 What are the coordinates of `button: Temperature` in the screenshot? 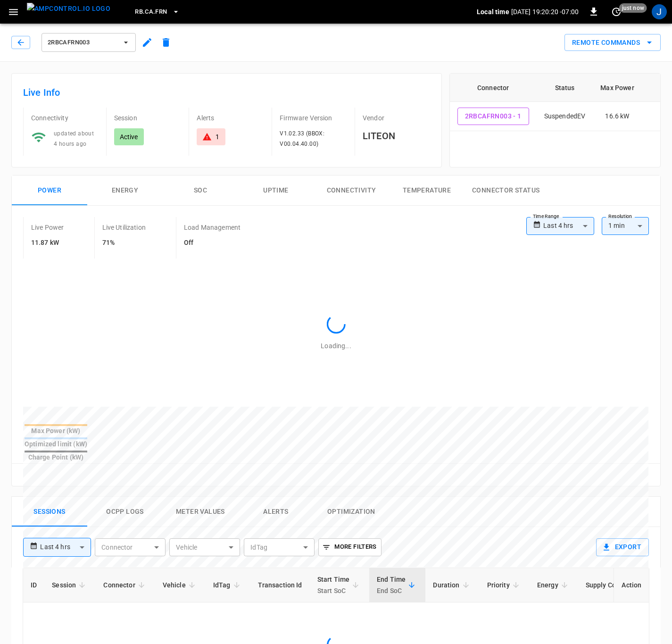 It's located at (427, 190).